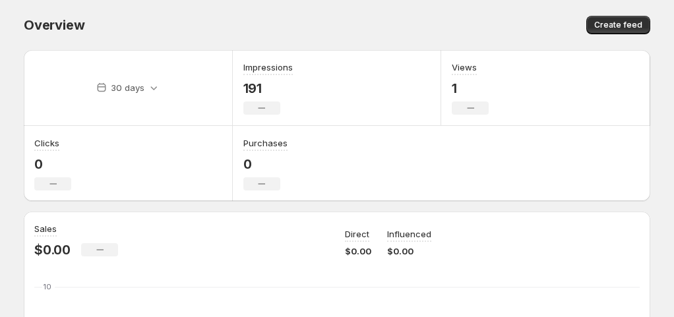 The height and width of the screenshot is (317, 674). What do you see at coordinates (54, 25) in the screenshot?
I see `span: Overview` at bounding box center [54, 25].